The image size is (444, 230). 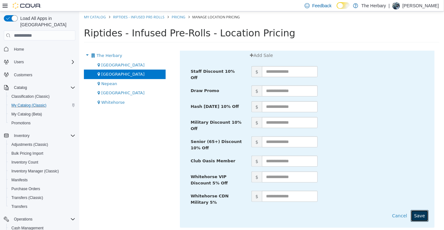 What do you see at coordinates (42, 198) in the screenshot?
I see `button: Transfers (Classic)` at bounding box center [42, 198].